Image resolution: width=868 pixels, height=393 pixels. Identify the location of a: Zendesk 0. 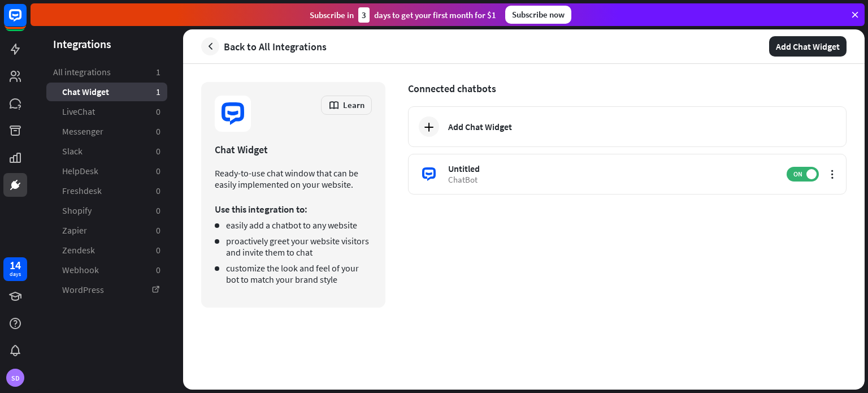
(107, 250).